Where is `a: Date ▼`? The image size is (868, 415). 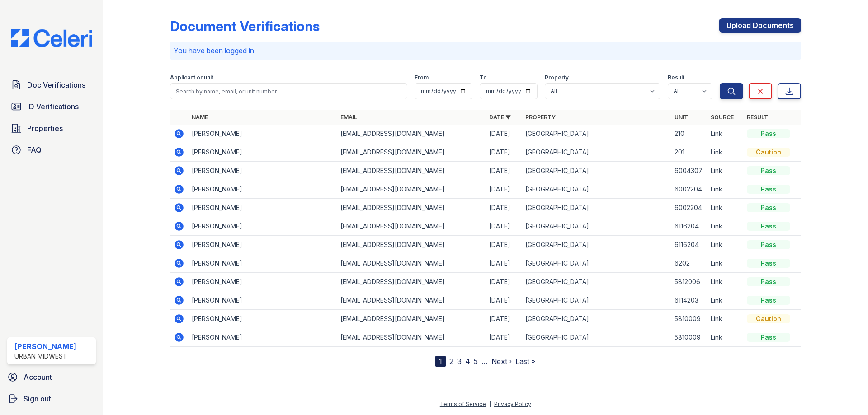 a: Date ▼ is located at coordinates (500, 117).